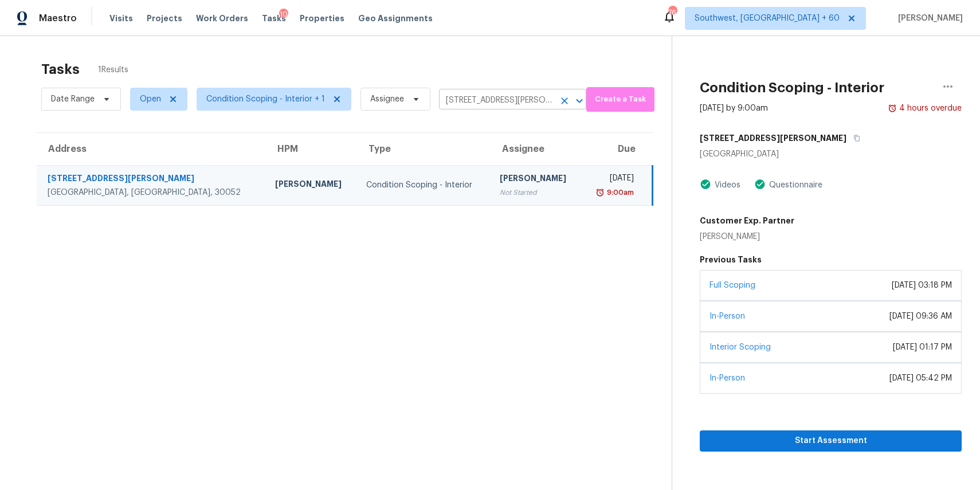 This screenshot has height=490, width=980. What do you see at coordinates (794, 185) in the screenshot?
I see `div: Questionnaire` at bounding box center [794, 185].